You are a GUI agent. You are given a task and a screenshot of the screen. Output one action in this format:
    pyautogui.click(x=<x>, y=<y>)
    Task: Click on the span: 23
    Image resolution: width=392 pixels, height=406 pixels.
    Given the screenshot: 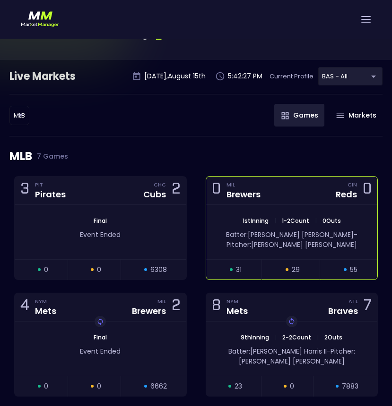 What is the action you would take?
    pyautogui.click(x=238, y=387)
    